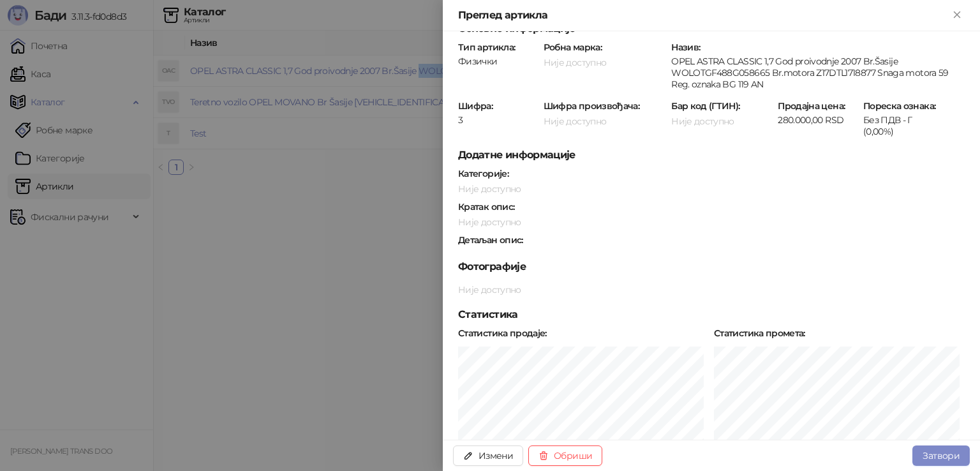 The image size is (980, 471). I want to click on strong: Детаљан опис :, so click(490, 240).